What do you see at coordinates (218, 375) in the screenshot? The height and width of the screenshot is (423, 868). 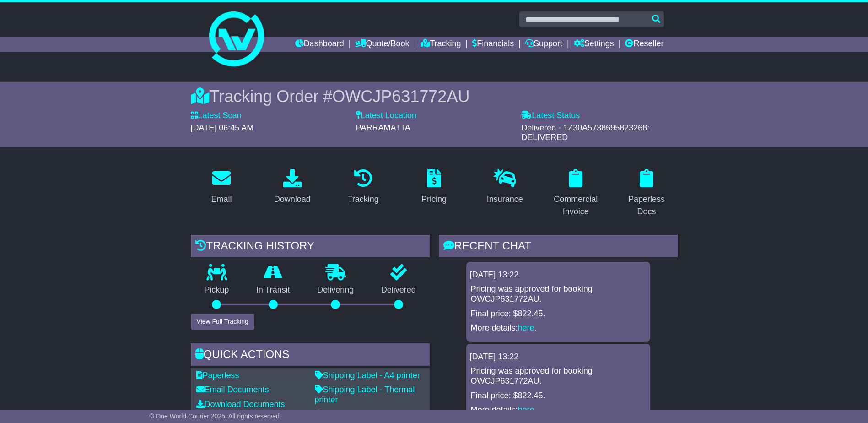 I see `a: Paperless` at bounding box center [218, 375].